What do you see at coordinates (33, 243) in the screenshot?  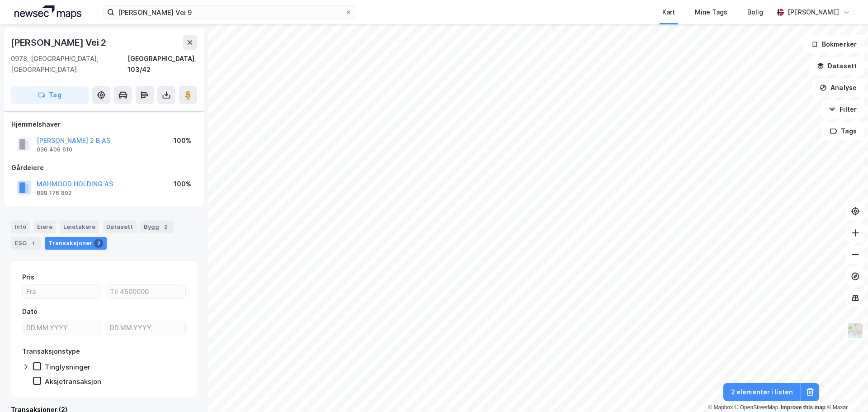 I see `div: 1` at bounding box center [33, 243].